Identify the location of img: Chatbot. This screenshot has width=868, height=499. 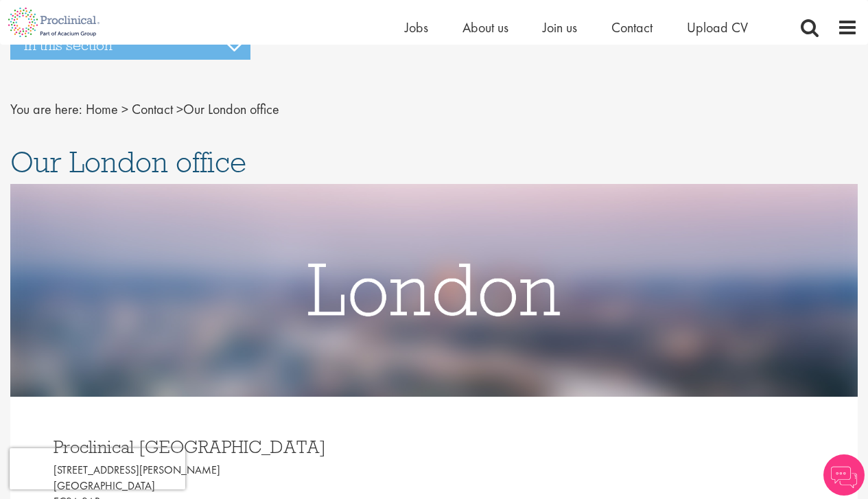
(844, 475).